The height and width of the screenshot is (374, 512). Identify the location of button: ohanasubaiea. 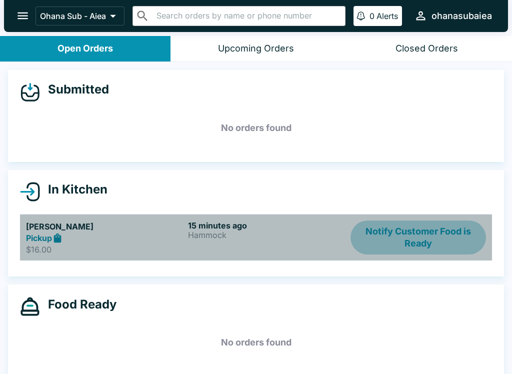
(453, 16).